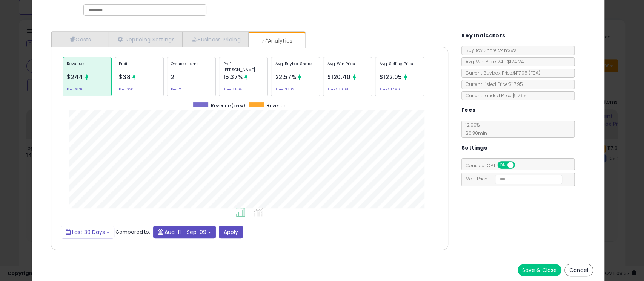 This screenshot has width=644, height=281. Describe the element at coordinates (389, 89) in the screenshot. I see `small: Prev: $117.96` at that location.